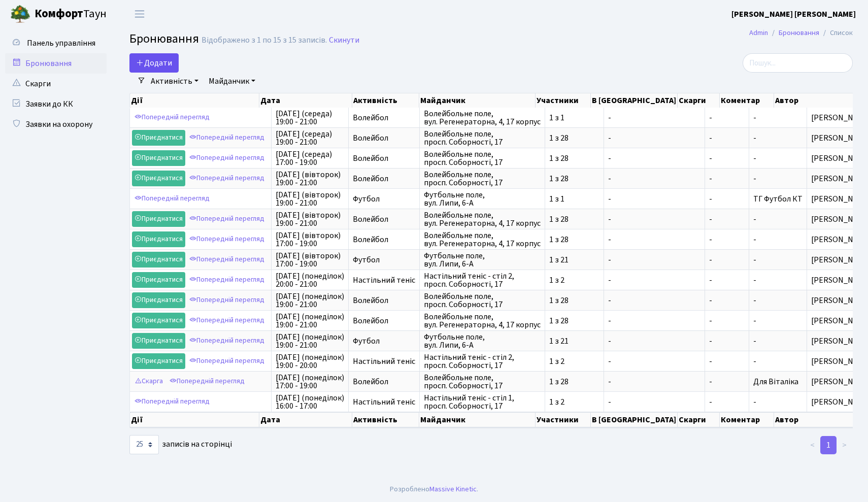 The width and height of the screenshot is (868, 502). What do you see at coordinates (194, 420) in the screenshot?
I see `th: Дії` at bounding box center [194, 420].